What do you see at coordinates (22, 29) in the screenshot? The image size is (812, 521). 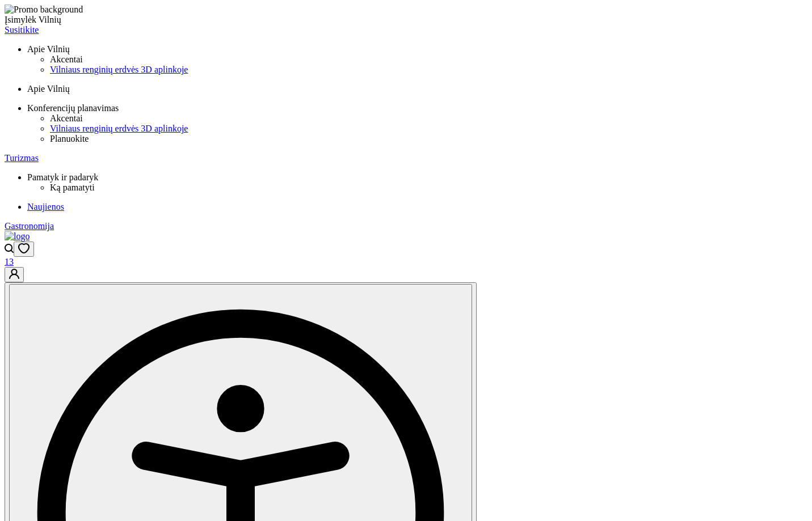 I see `span: Susitikite` at bounding box center [22, 29].